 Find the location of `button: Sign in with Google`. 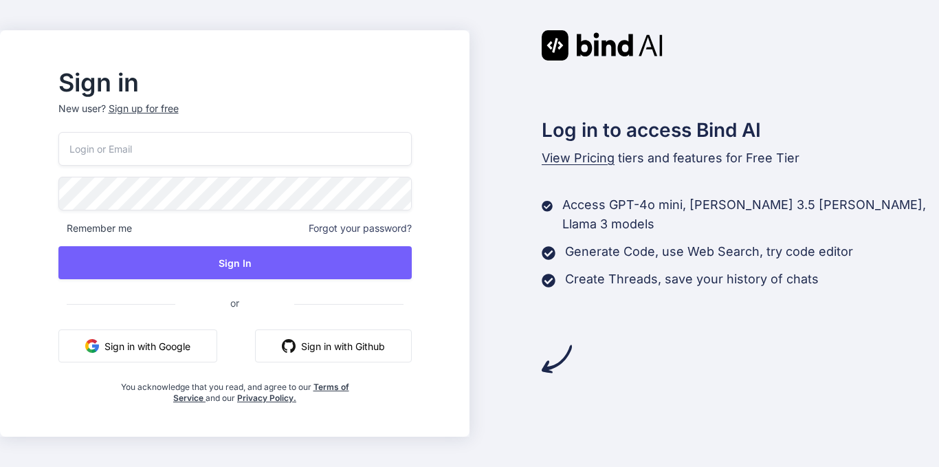

button: Sign in with Google is located at coordinates (138, 346).